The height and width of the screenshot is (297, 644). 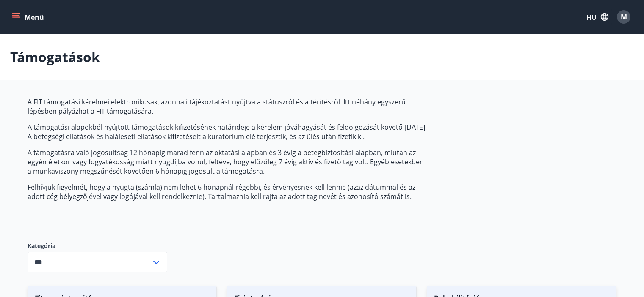 What do you see at coordinates (623, 17) in the screenshot?
I see `button: M` at bounding box center [623, 17].